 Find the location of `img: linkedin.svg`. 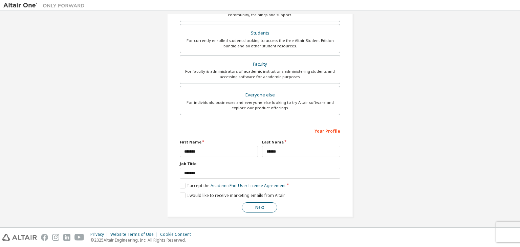

img: linkedin.svg is located at coordinates (67, 237).